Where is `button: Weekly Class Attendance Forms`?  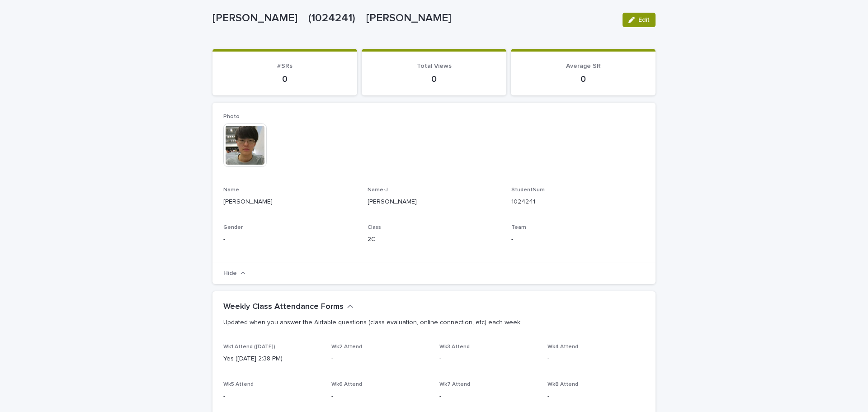 button: Weekly Class Attendance Forms is located at coordinates (288, 307).